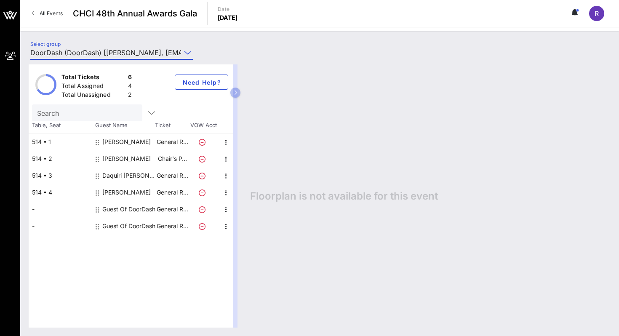 The width and height of the screenshot is (619, 336). I want to click on p: Chair's P…, so click(172, 159).